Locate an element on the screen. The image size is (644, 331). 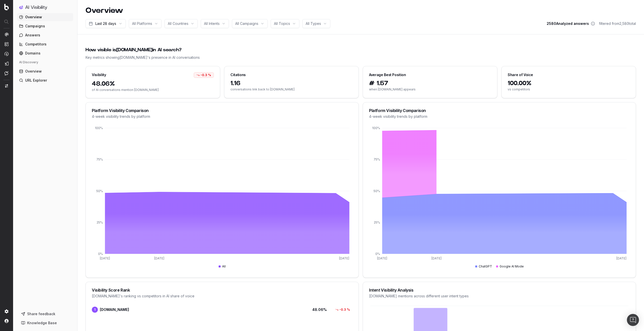
span: 48.06 % is located at coordinates (317, 310).